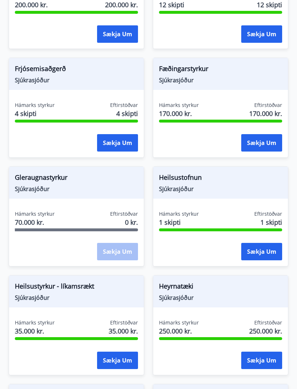  I want to click on span: Heilsustofnun, so click(221, 179).